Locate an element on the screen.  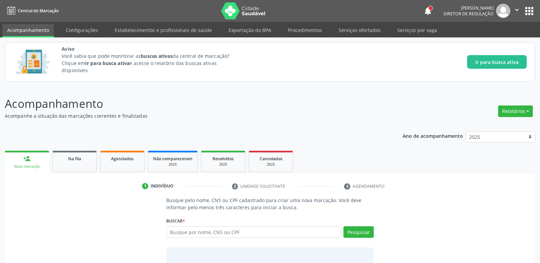
img: img is located at coordinates (503, 11).